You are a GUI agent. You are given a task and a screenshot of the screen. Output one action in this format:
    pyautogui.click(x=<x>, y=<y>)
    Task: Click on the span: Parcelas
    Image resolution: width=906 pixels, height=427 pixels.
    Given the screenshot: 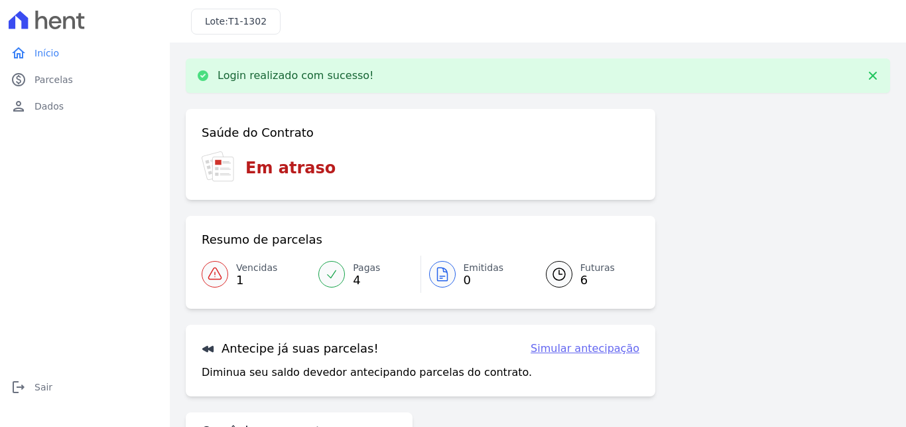 What is the action you would take?
    pyautogui.click(x=54, y=80)
    